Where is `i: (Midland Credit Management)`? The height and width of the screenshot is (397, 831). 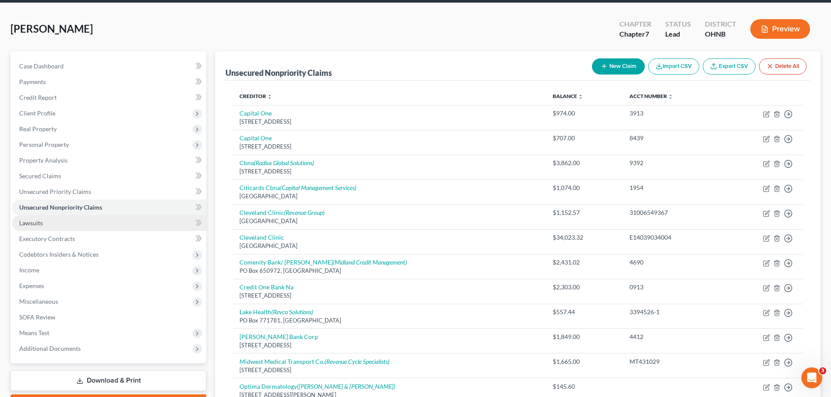 i: (Midland Credit Management) is located at coordinates (370, 262).